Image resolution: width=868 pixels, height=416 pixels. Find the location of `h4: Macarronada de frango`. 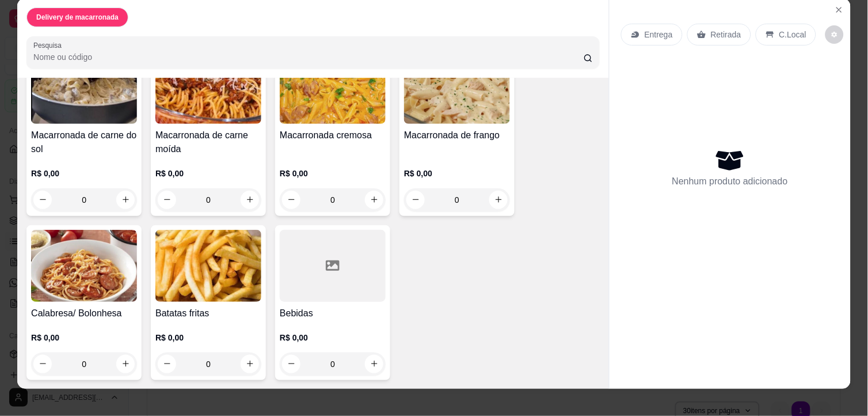

h4: Macarronada de frango is located at coordinates (457, 136).